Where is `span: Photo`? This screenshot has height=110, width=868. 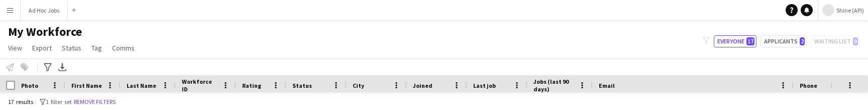
span: Photo is located at coordinates (29, 85).